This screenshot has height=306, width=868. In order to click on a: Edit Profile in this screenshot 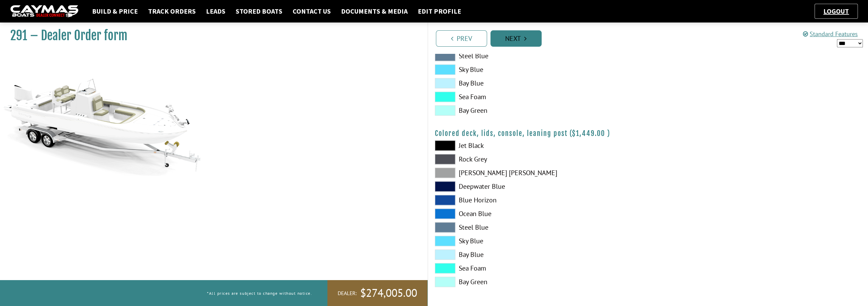, I will do `click(439, 11)`.